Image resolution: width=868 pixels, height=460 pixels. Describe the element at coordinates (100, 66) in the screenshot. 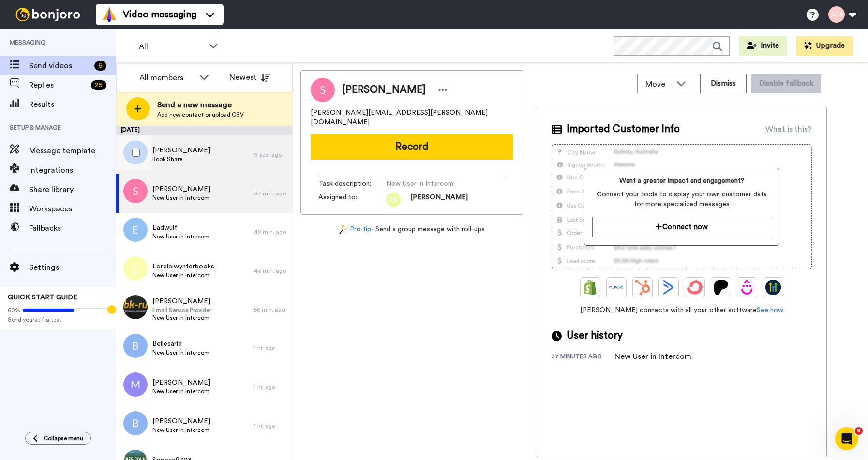

I see `div: 6` at that location.